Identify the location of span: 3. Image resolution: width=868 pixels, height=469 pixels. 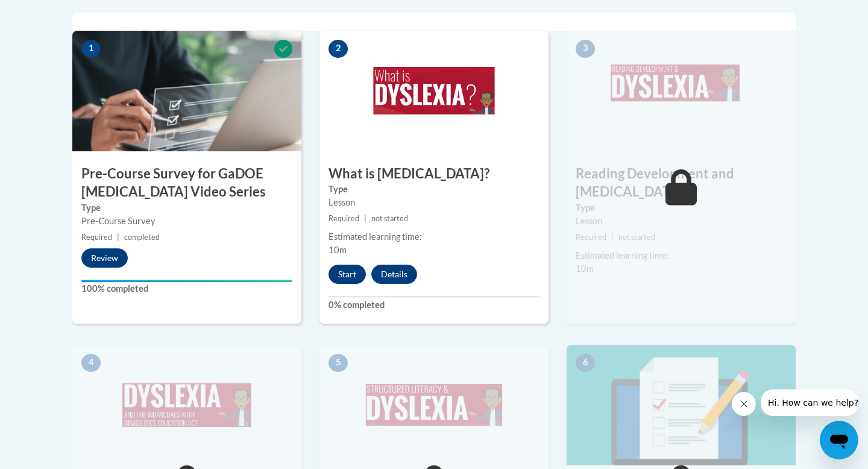
(585, 49).